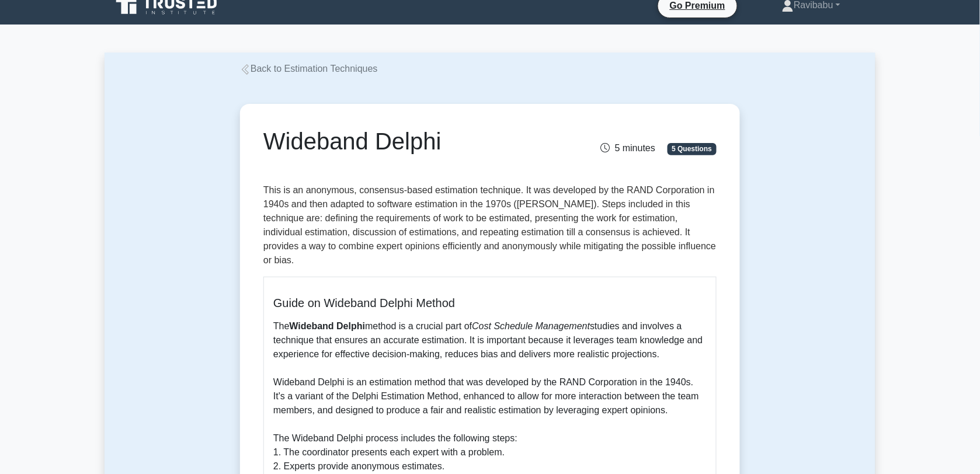 This screenshot has width=980, height=474. I want to click on b: Wideband Delphi, so click(327, 326).